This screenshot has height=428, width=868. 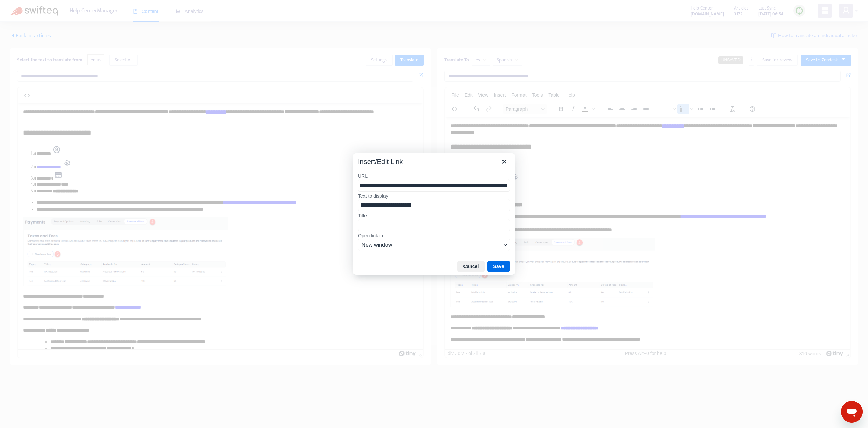 I want to click on label: Open link in..., so click(x=434, y=235).